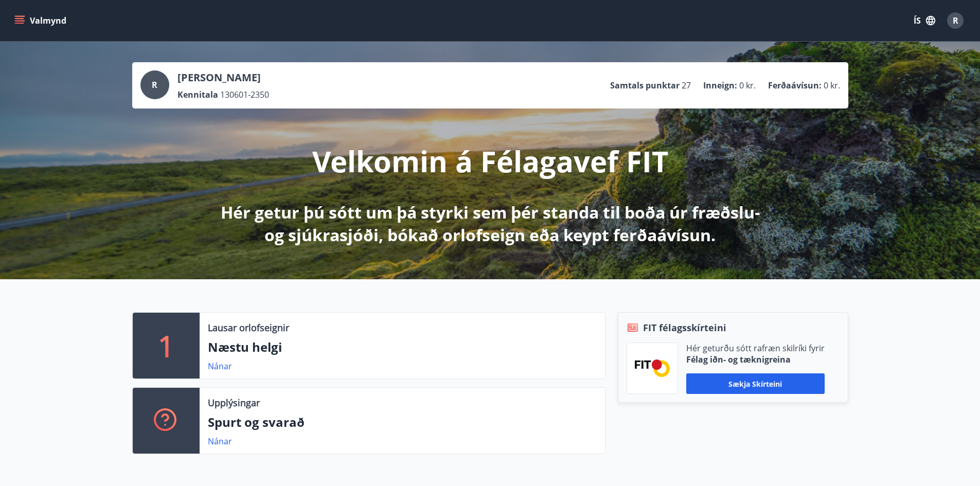 This screenshot has height=486, width=980. I want to click on p: Kennitala, so click(197, 95).